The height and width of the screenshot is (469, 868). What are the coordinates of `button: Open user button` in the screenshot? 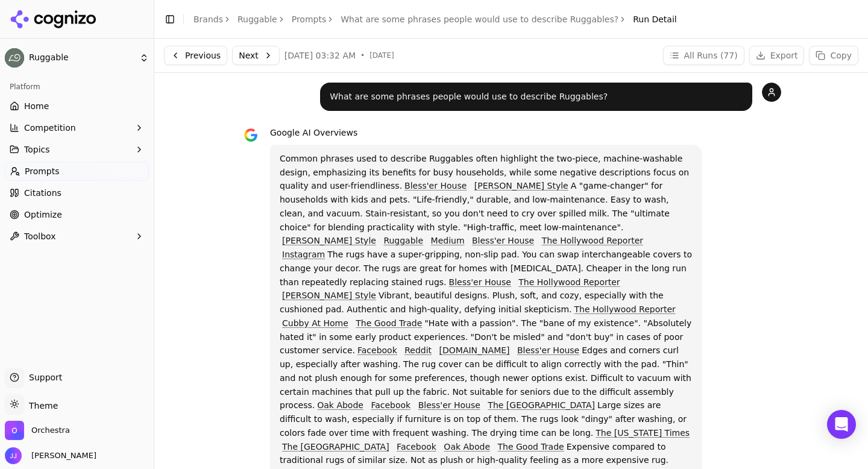 It's located at (51, 455).